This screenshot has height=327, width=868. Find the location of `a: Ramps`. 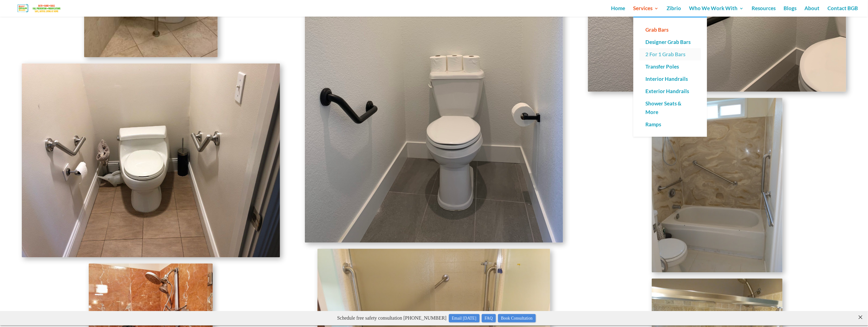

a: Ramps is located at coordinates (671, 125).